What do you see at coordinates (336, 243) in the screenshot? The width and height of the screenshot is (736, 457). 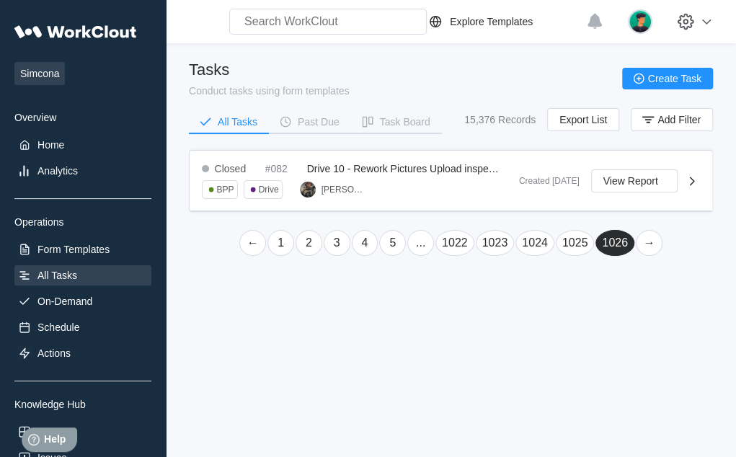 I see `a: Page 3` at bounding box center [336, 243].